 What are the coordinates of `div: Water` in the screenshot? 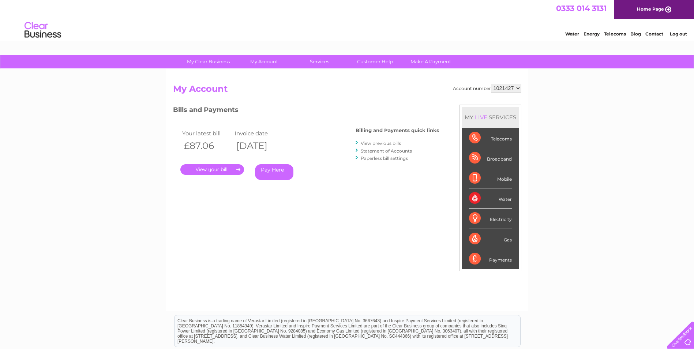 It's located at (491, 198).